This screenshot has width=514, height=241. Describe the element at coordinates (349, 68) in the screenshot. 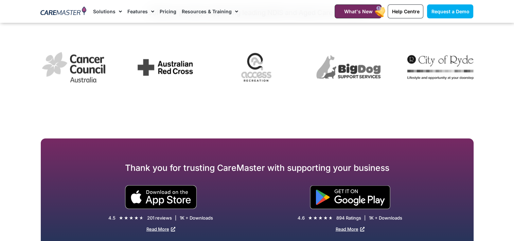

I see `div: 1 / 7` at that location.